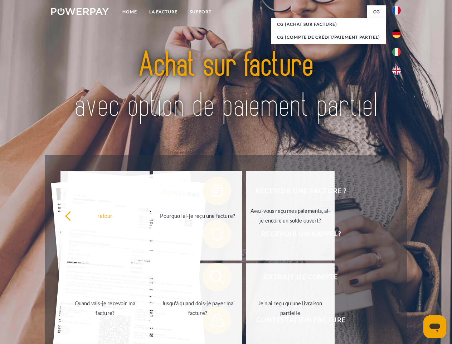  What do you see at coordinates (377, 12) in the screenshot?
I see `a: CG` at bounding box center [377, 12].